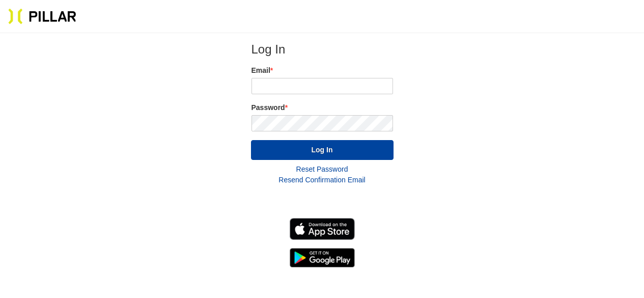 Image resolution: width=644 pixels, height=298 pixels. What do you see at coordinates (42, 16) in the screenshot?
I see `img: Pillar Technologies` at bounding box center [42, 16].